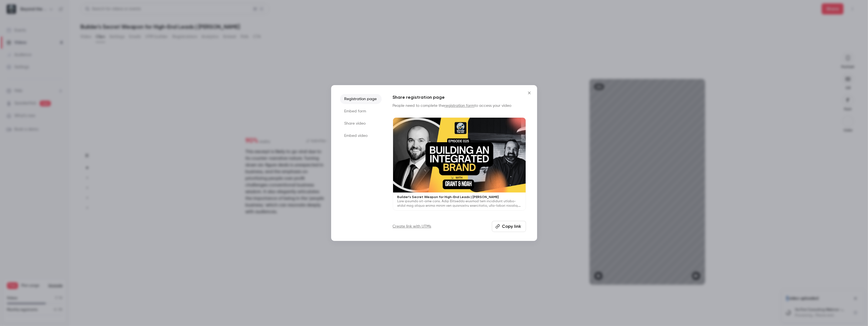 This screenshot has width=868, height=326. Describe the element at coordinates (361, 99) in the screenshot. I see `li: Registration page` at that location.